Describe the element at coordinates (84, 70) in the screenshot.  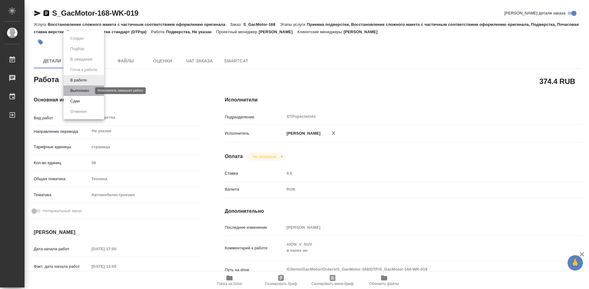
I see `button: Готов к работе` at that location.